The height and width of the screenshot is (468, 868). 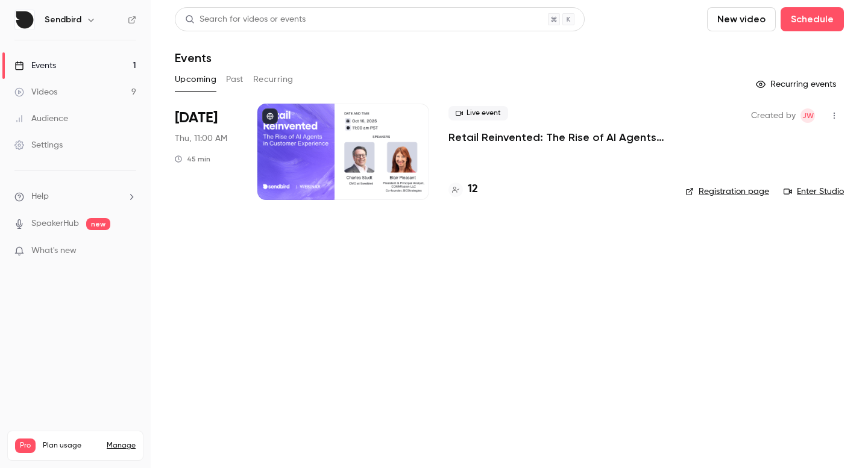 I want to click on div: Oct 16 Thu, 11:00 AM (America/Los Angeles), so click(x=206, y=152).